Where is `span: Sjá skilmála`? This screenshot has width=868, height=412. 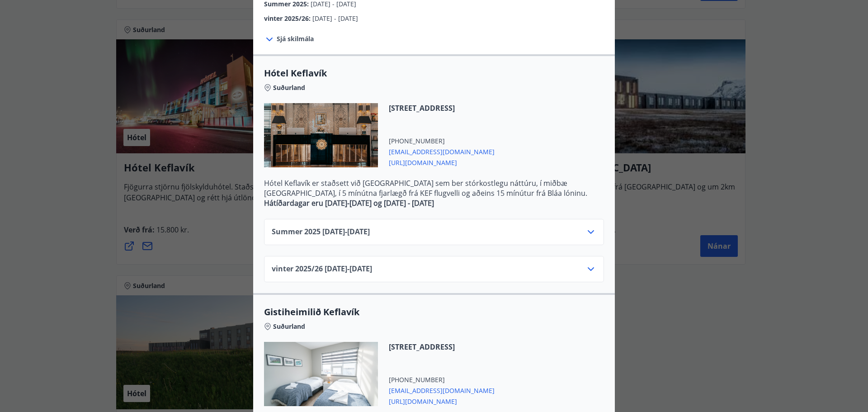 span: Sjá skilmála is located at coordinates (295, 39).